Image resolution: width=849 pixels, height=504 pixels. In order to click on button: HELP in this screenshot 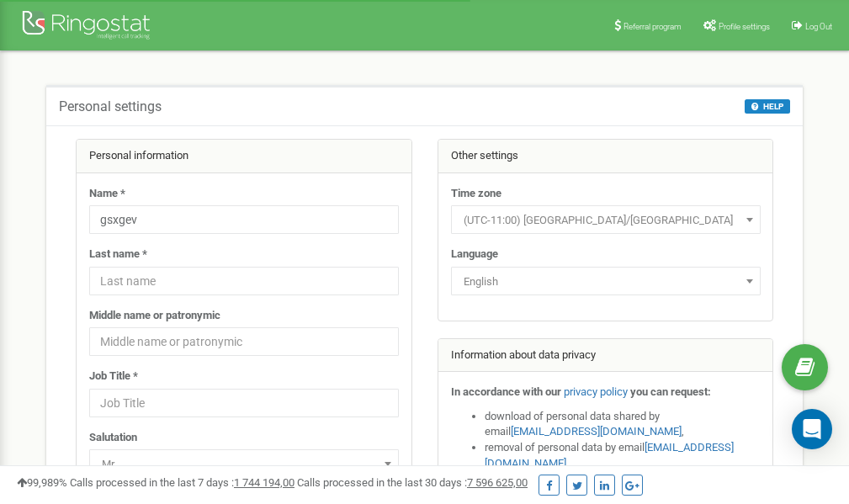, I will do `click(768, 106)`.